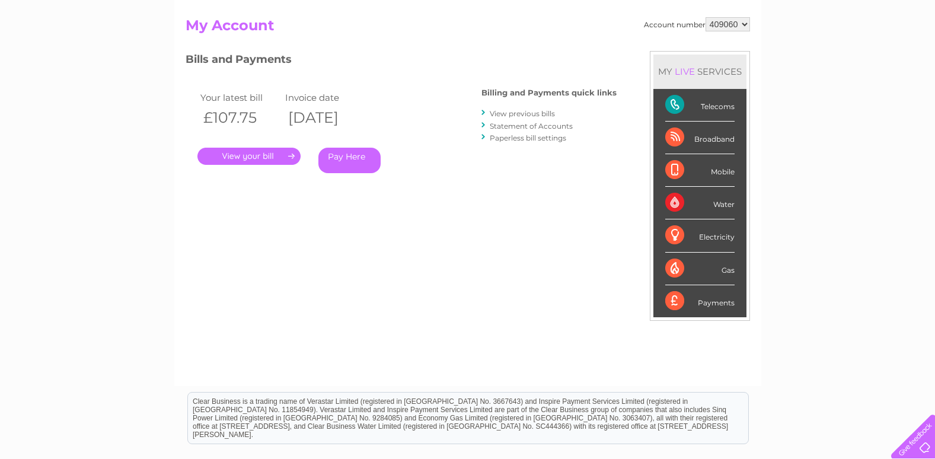  Describe the element at coordinates (700, 138) in the screenshot. I see `div: Broadband` at that location.